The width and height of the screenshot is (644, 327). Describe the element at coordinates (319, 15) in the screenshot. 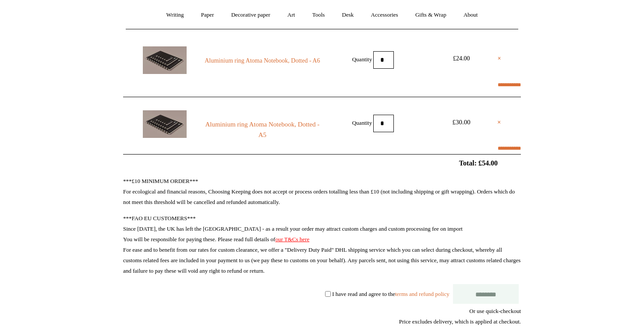

I see `a: Tools` at that location.